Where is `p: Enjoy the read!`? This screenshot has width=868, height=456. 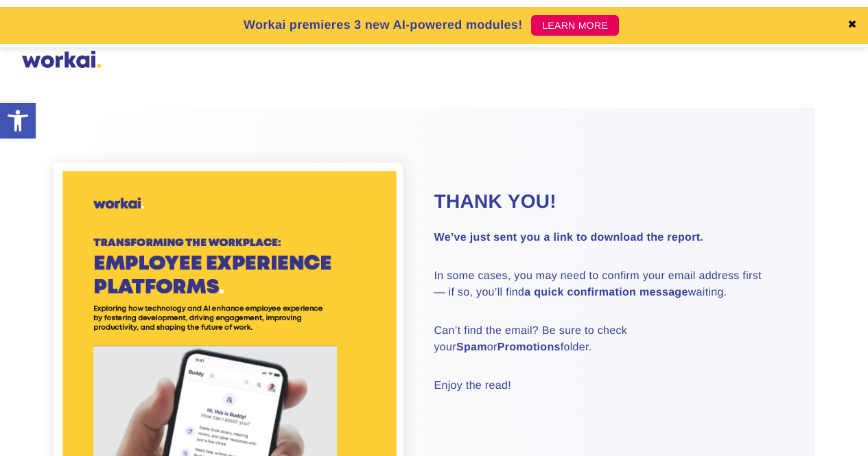 p: Enjoy the read! is located at coordinates (608, 386).